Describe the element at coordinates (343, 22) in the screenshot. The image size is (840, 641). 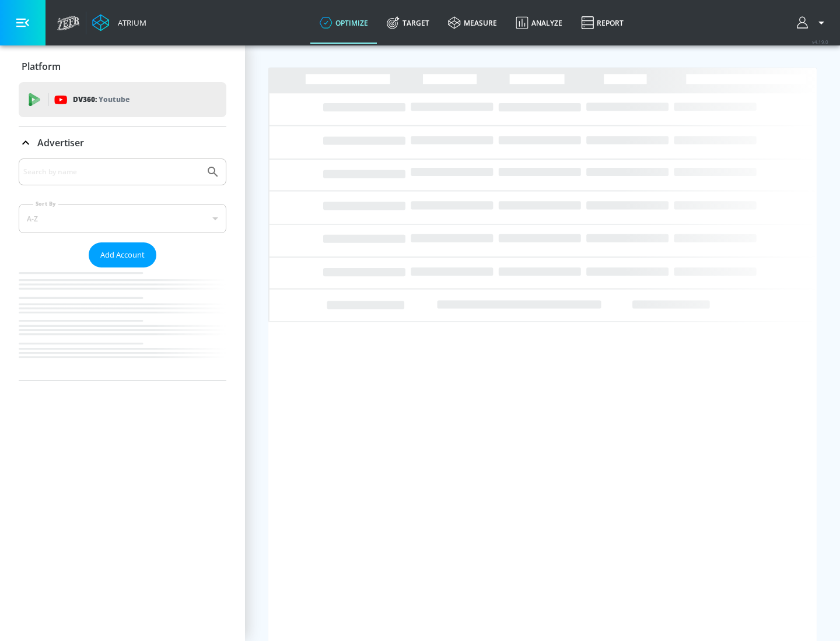
I see `a: optimize` at that location.